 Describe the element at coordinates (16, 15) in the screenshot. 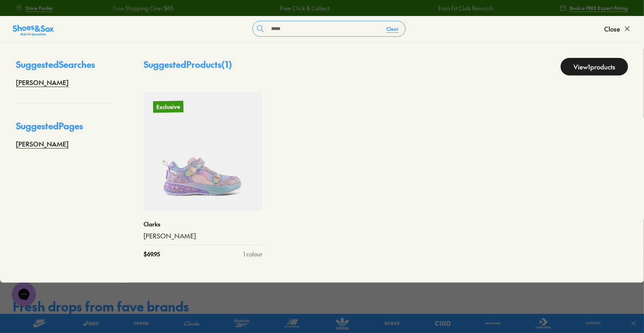

I see `button: Open gorgias live chat` at that location.